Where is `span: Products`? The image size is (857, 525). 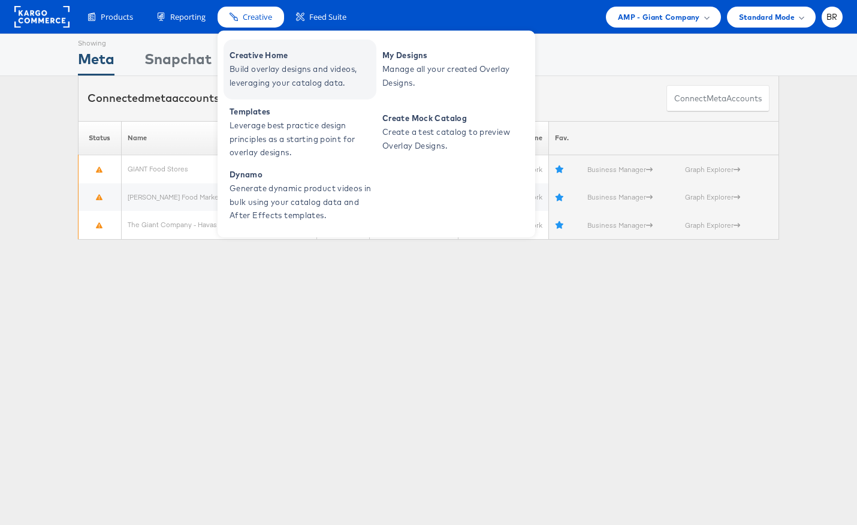
span: Products is located at coordinates (117, 17).